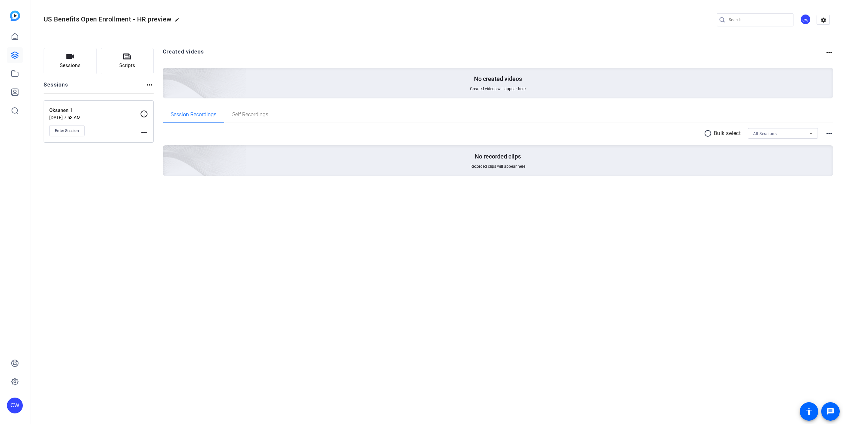 This screenshot has height=424, width=843. Describe the element at coordinates (15, 16) in the screenshot. I see `img: blue-gradient.svg` at that location.